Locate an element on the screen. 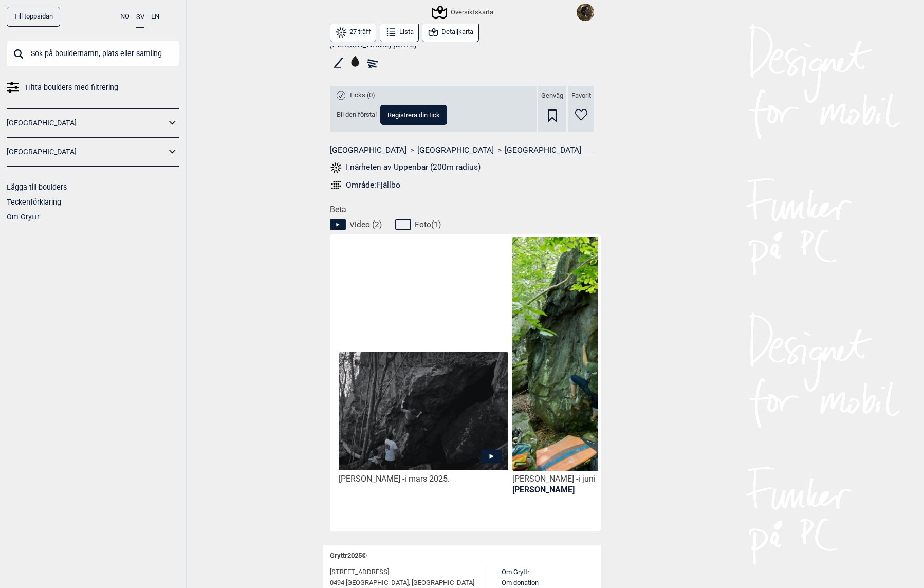  span: i mars 2025. is located at coordinates (427, 479).